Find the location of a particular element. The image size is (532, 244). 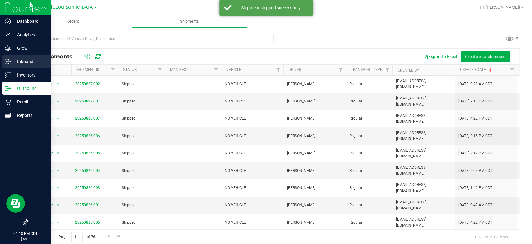

inline-svg: Outbound is located at coordinates (8, 88).